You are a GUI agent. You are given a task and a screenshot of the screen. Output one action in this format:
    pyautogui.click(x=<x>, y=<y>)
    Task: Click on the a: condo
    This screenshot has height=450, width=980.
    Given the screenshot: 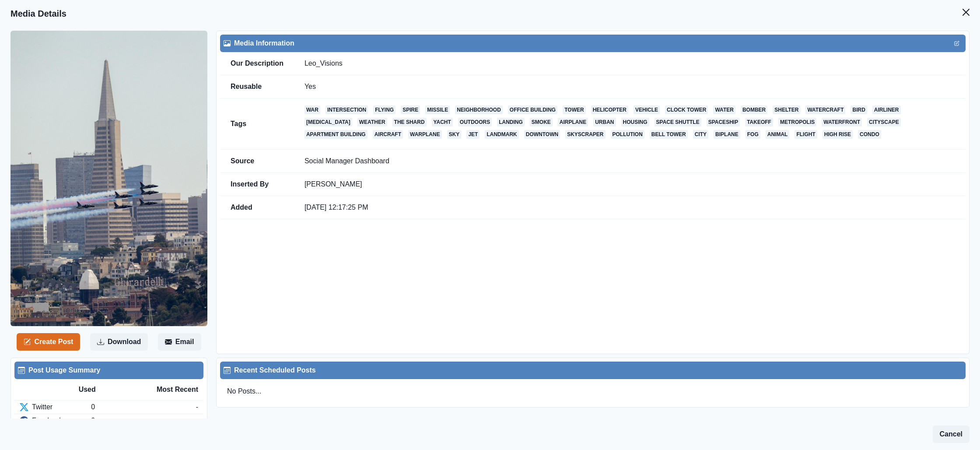 What is the action you would take?
    pyautogui.click(x=869, y=134)
    